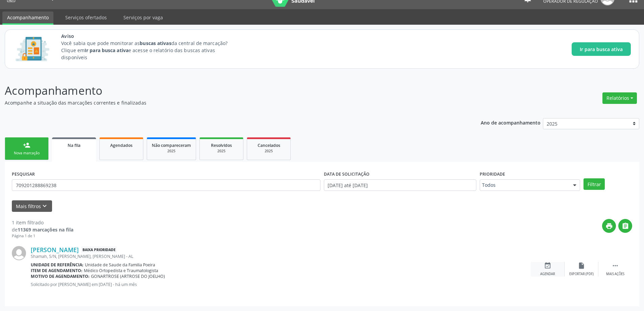 The image size is (644, 311). Describe the element at coordinates (511, 122) in the screenshot. I see `p: Ano de acompanhamento` at that location.